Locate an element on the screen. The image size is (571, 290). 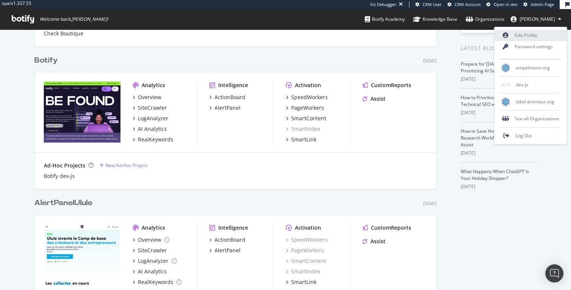
a: SmartIndex is located at coordinates (303, 272).